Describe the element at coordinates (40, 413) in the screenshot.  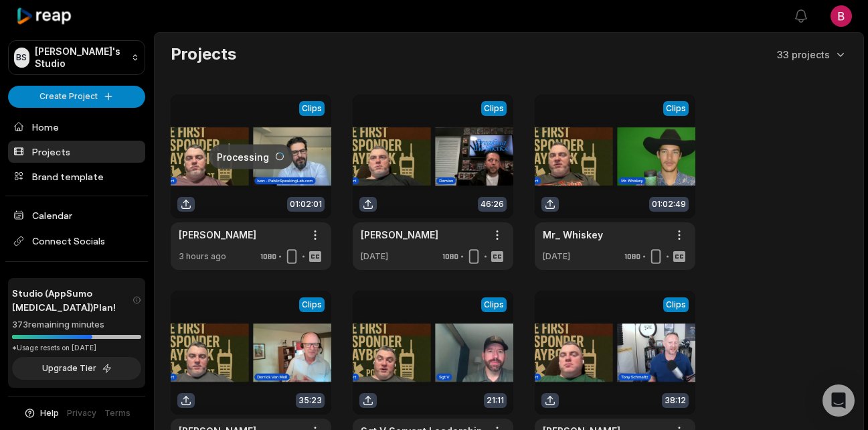
I see `button: Help` at that location.